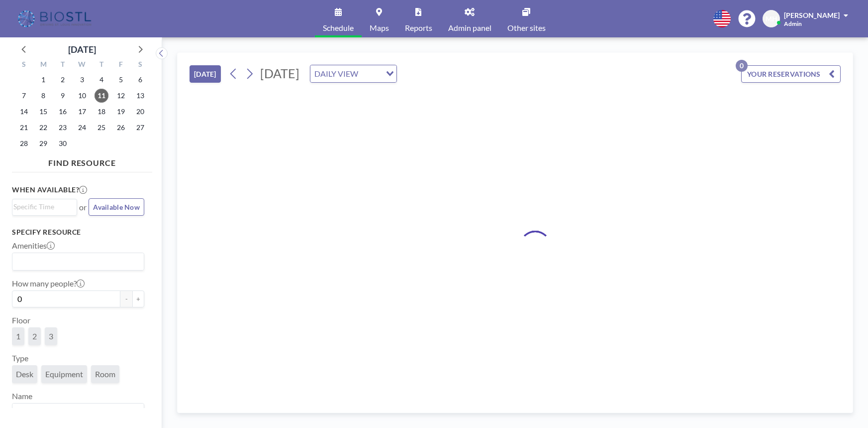  I want to click on span: Tuesday, September 9, 2025, so click(63, 96).